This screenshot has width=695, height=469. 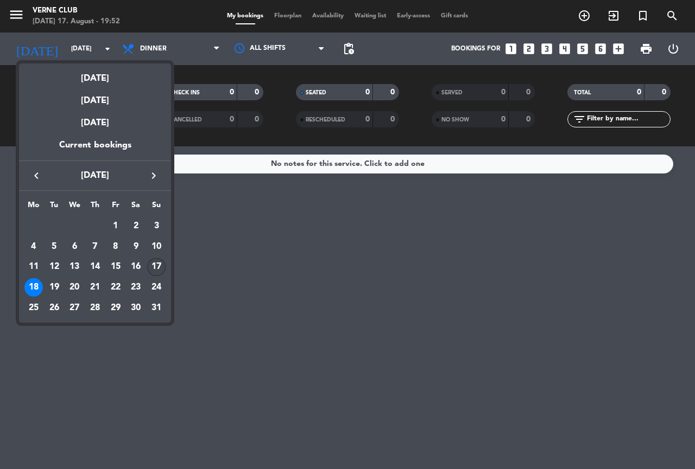 I want to click on td: August 12, 2025, so click(x=54, y=268).